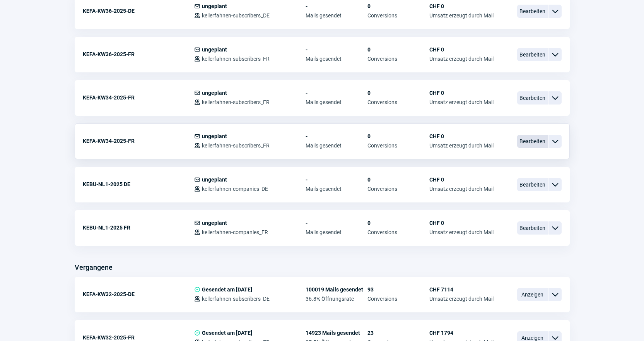 This screenshot has width=644, height=341. Describe the element at coordinates (94, 267) in the screenshot. I see `h3: Vergangene` at that location.